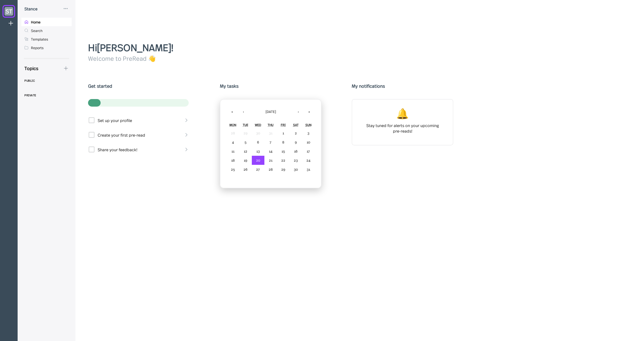 The width and height of the screenshot is (644, 341). What do you see at coordinates (233, 133) in the screenshot?
I see `abbr: July 28, 2025` at bounding box center [233, 133].